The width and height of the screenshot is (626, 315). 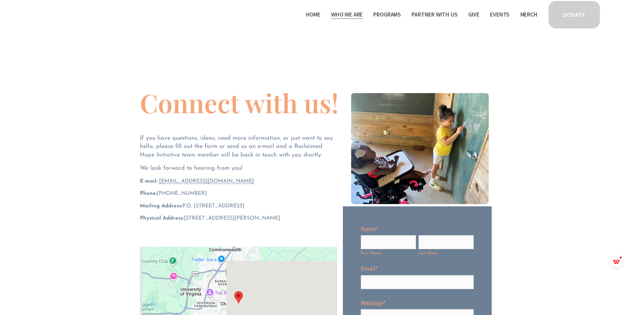 What do you see at coordinates (387, 15) in the screenshot?
I see `span: Programs` at bounding box center [387, 15].